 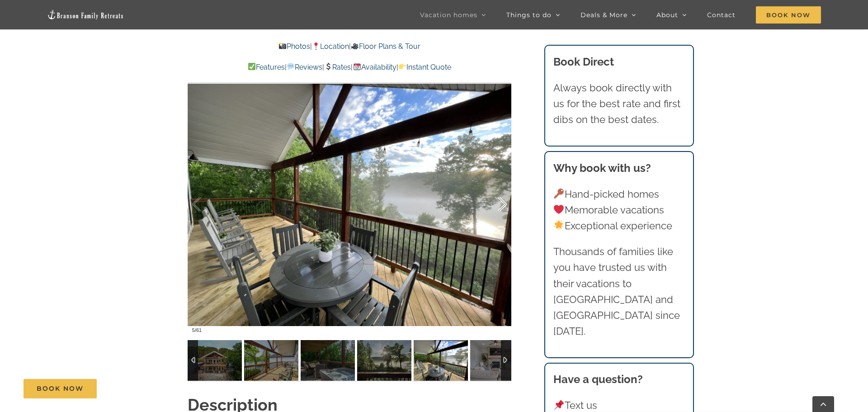 I want to click on a: Floor Plans & Tour, so click(x=386, y=46).